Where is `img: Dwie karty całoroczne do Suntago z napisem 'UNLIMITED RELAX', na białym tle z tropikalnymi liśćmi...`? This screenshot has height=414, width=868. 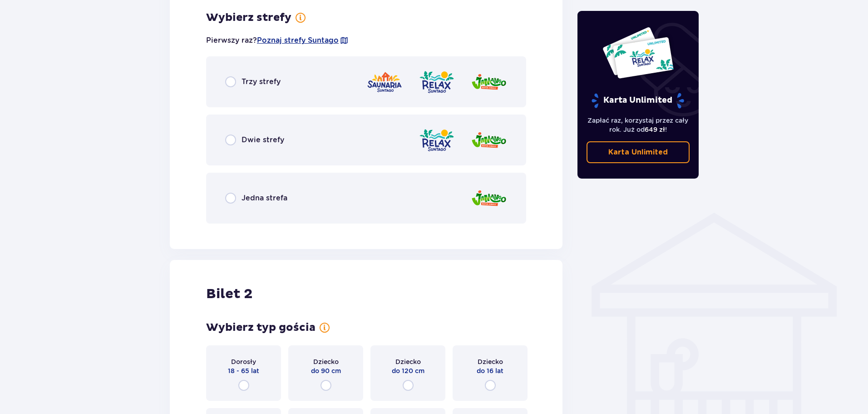 img: Dwie karty całoroczne do Suntago z napisem 'UNLIMITED RELAX', na białym tle z tropikalnymi liśćmi... is located at coordinates (638, 52).